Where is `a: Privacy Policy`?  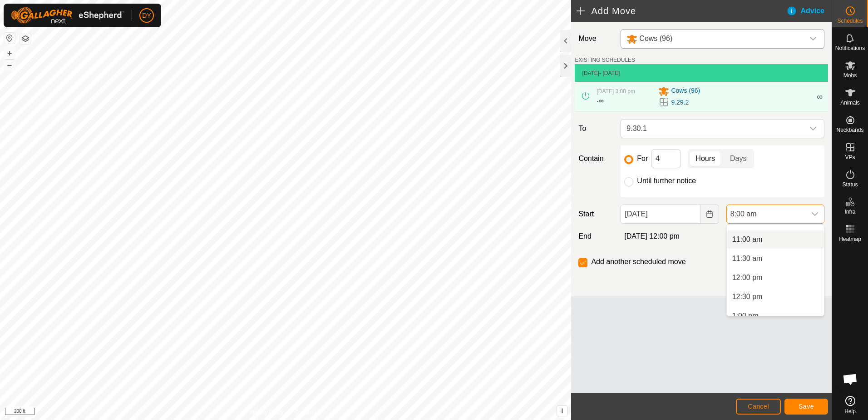 a: Privacy Policy is located at coordinates (267, 412).